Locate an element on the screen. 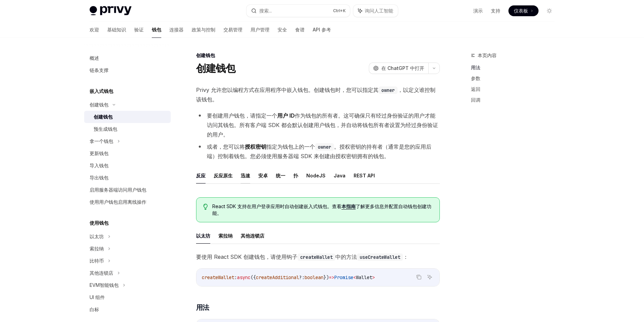  a: 欢迎 is located at coordinates (94, 30).